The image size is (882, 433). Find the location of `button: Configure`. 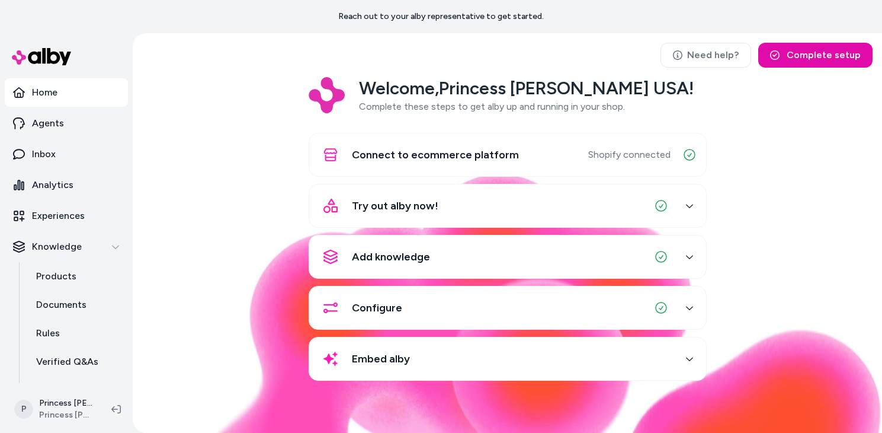

button: Configure is located at coordinates (508, 308).